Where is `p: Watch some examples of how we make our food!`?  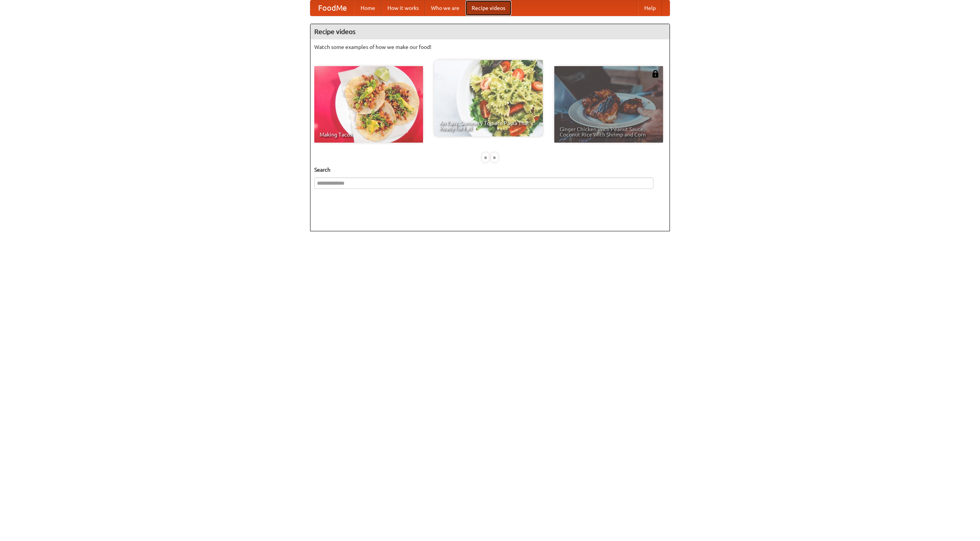 p: Watch some examples of how we make our food! is located at coordinates (490, 47).